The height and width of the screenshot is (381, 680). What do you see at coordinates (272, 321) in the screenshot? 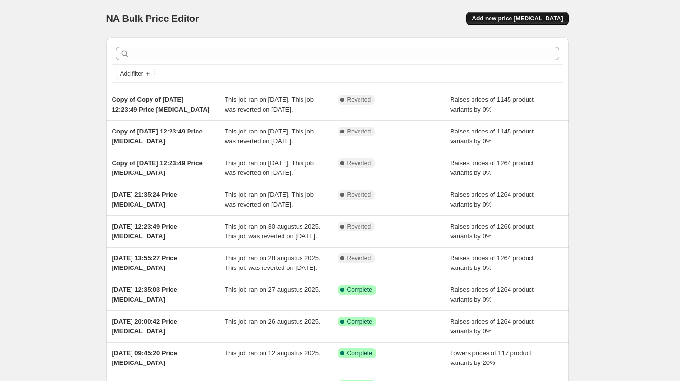
I see `span: This job ran on 26 augustus 2025.` at bounding box center [272, 321].